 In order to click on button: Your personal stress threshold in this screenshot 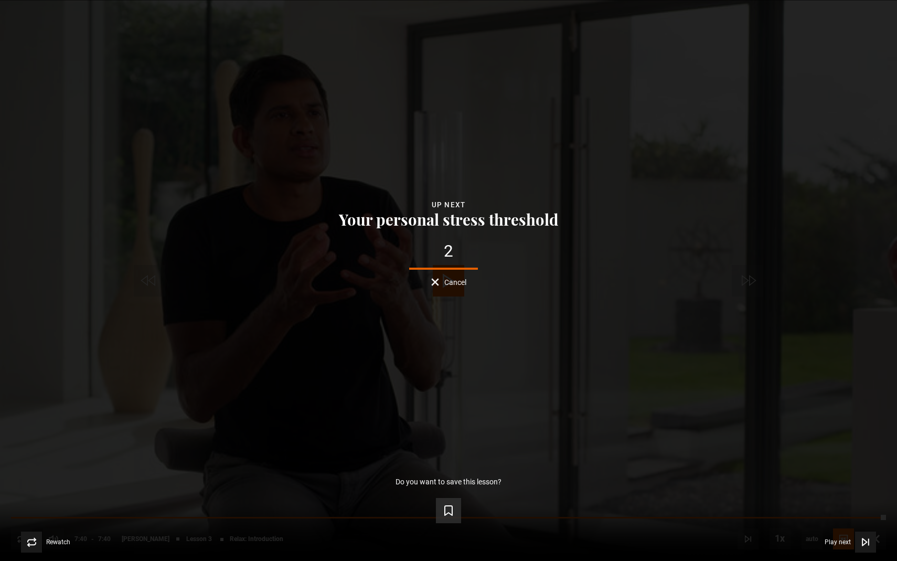, I will do `click(449, 219)`.